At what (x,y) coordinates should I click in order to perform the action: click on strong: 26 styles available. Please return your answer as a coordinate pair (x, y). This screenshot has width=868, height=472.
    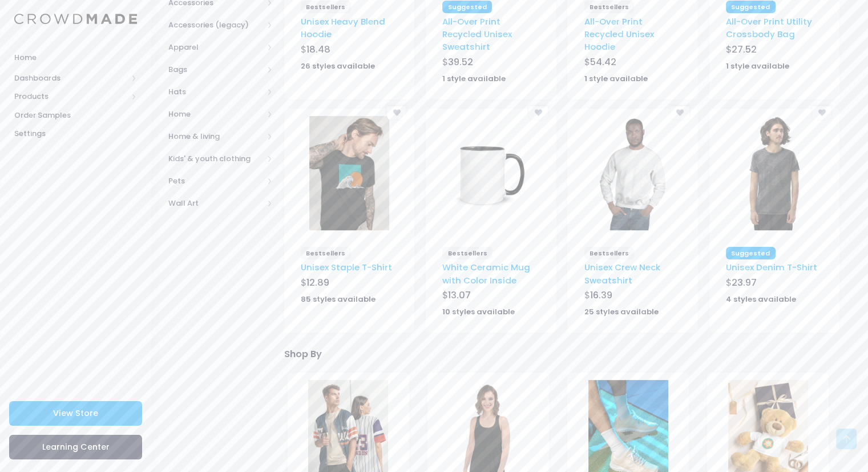
    Looking at the image, I should click on (338, 66).